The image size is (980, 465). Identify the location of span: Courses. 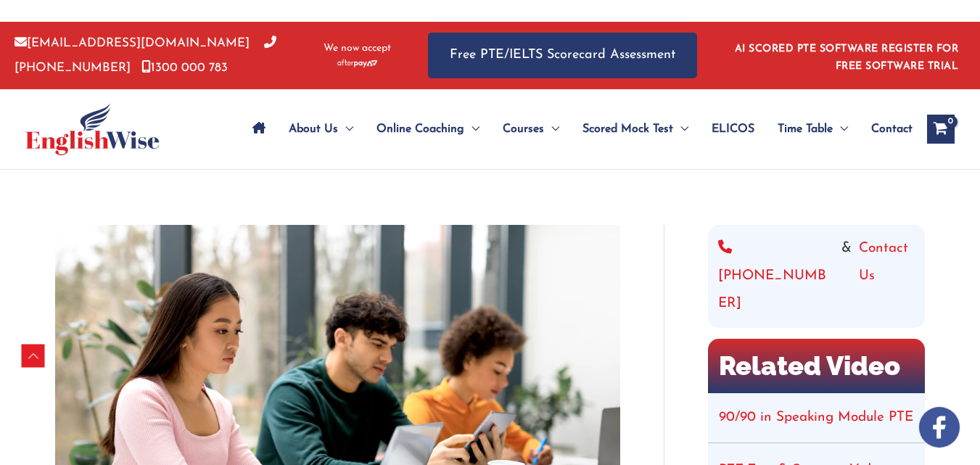
(523, 130).